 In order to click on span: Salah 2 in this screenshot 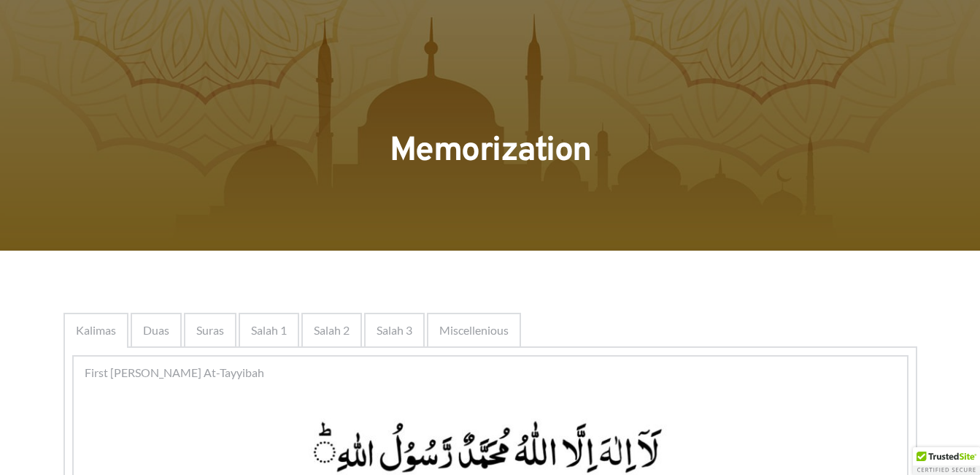, I will do `click(331, 330)`.